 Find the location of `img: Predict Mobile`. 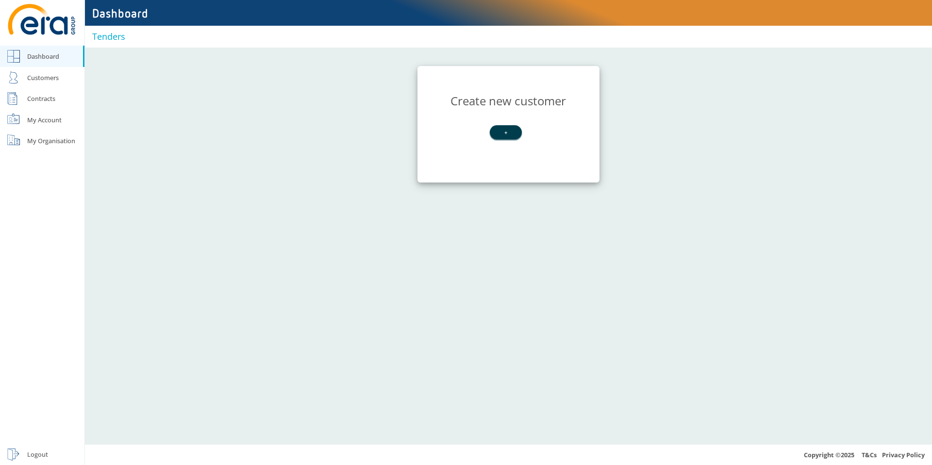

img: Predict Mobile is located at coordinates (42, 19).